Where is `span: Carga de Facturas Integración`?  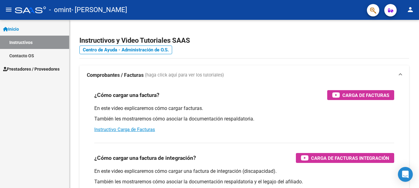 span: Carga de Facturas Integración is located at coordinates (350, 158).